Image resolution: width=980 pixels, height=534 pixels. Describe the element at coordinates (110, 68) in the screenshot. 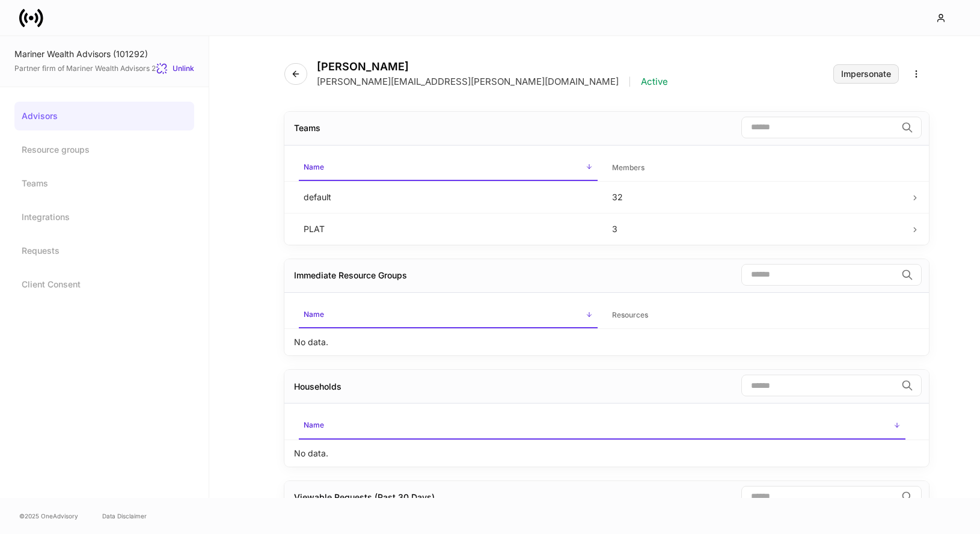

I see `a: Mariner Wealth Advisors 2` at that location.